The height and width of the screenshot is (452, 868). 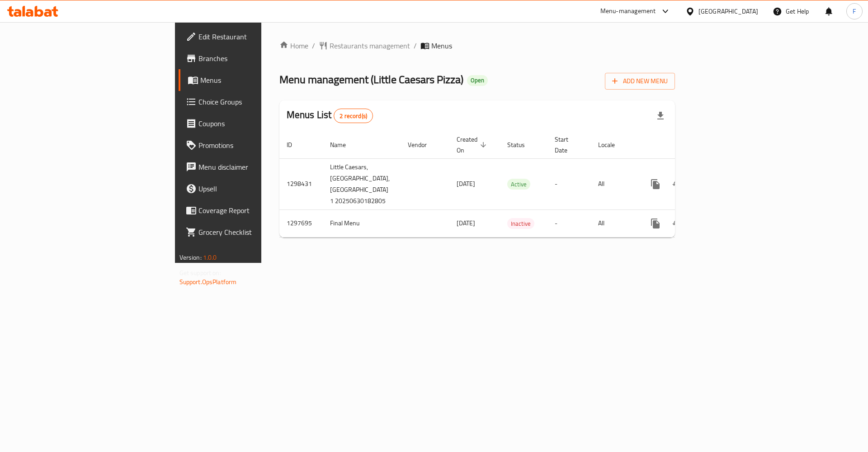 What do you see at coordinates (612, 145) in the screenshot?
I see `span: Locale` at bounding box center [612, 145].